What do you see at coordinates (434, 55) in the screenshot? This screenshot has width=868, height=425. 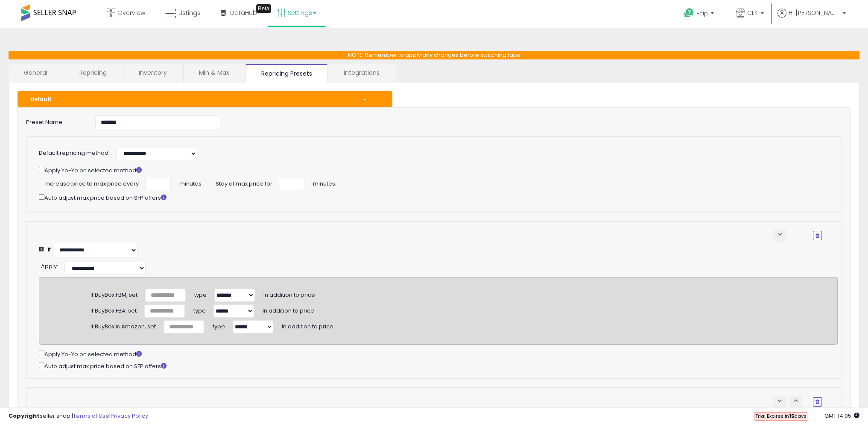 I see `p: NOTE: Remember to apply any changes before switching tabs` at bounding box center [434, 55].